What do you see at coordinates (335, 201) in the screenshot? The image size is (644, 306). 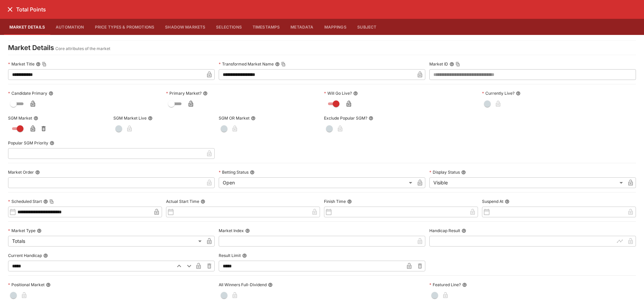 I see `p: Finish Time` at bounding box center [335, 201].